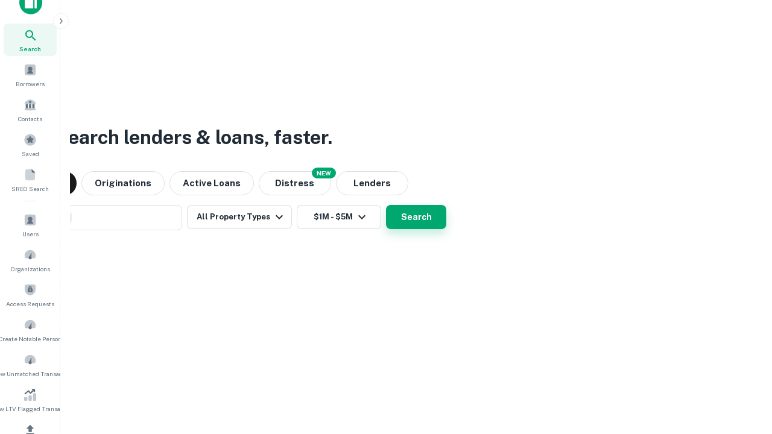 The height and width of the screenshot is (434, 772). What do you see at coordinates (30, 260) in the screenshot?
I see `div: Organizations` at bounding box center [30, 260].